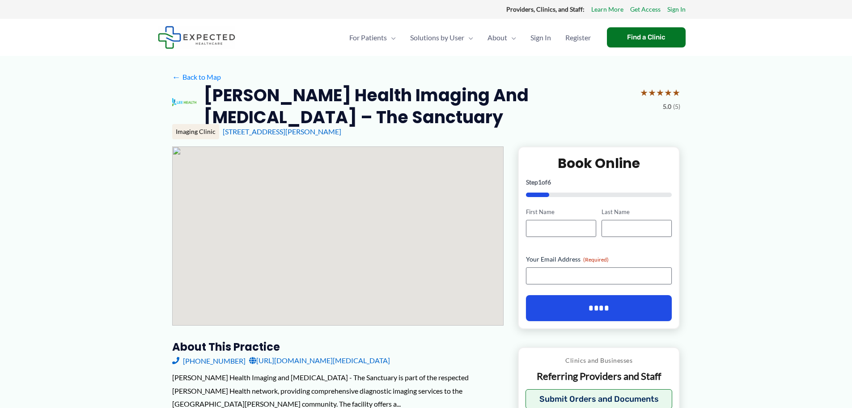  What do you see at coordinates (196, 77) in the screenshot?
I see `a: ←Back to Map` at bounding box center [196, 77].